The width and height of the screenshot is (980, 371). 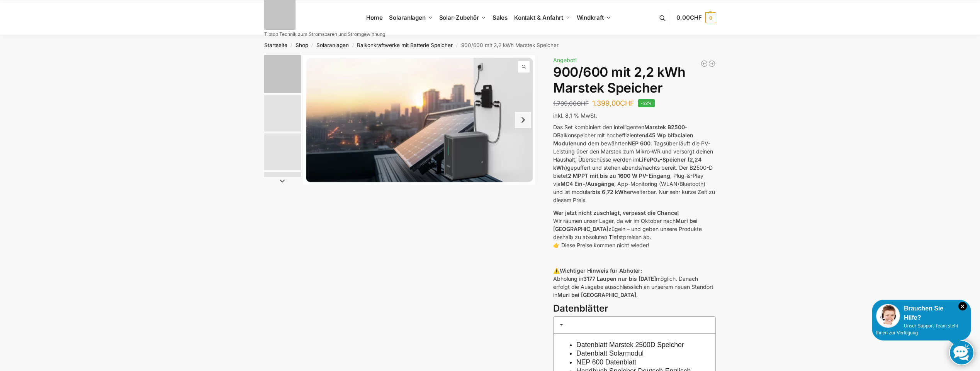 What do you see at coordinates (276, 45) in the screenshot?
I see `a: Startseite` at bounding box center [276, 45].